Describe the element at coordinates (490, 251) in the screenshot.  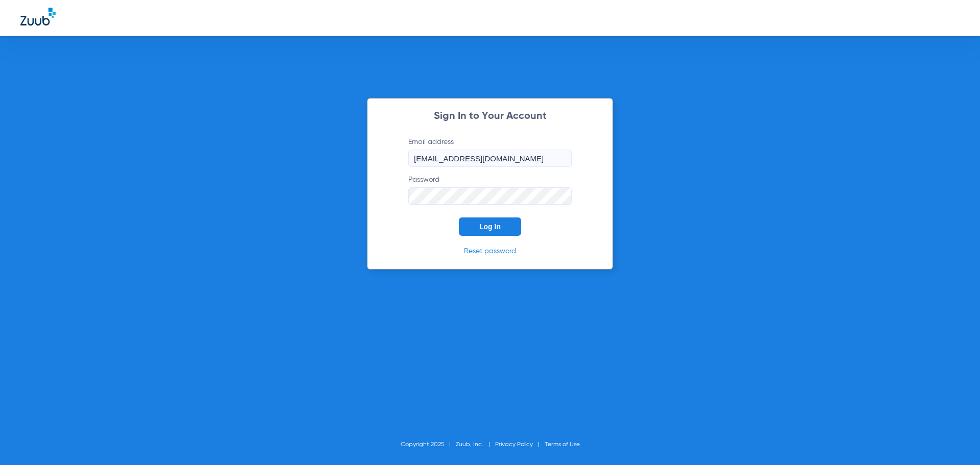
I see `a: Reset password` at that location.